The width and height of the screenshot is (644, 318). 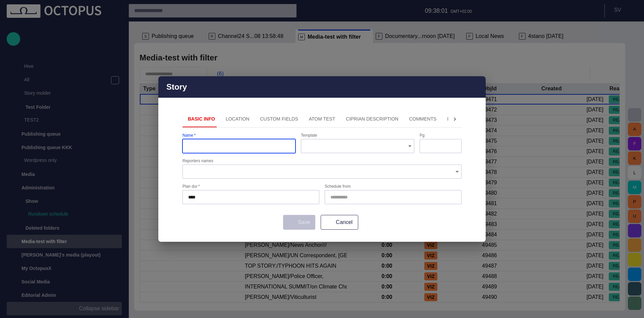 What do you see at coordinates (372, 119) in the screenshot?
I see `button: Ciprian description` at bounding box center [372, 119].